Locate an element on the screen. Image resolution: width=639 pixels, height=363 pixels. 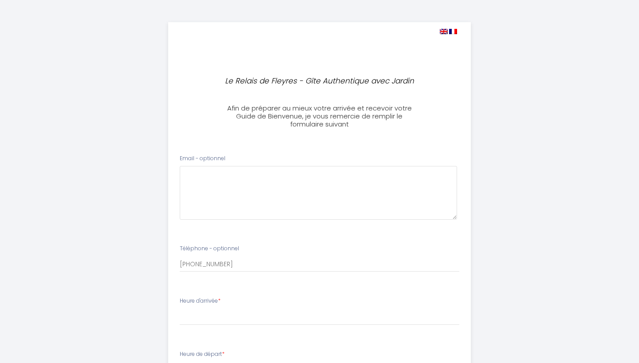
label: Téléphone - optionnel is located at coordinates (209, 248).